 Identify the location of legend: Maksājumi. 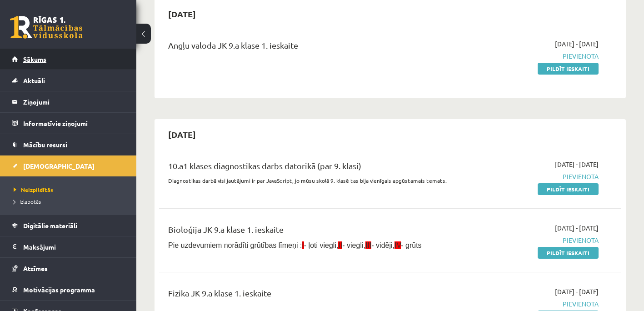
(74, 247).